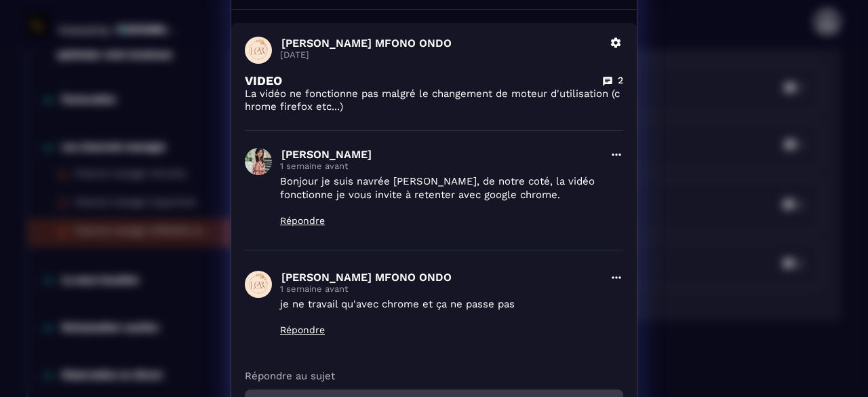 This screenshot has width=868, height=397. Describe the element at coordinates (434, 376) in the screenshot. I see `p: Répondre au sujet` at that location.